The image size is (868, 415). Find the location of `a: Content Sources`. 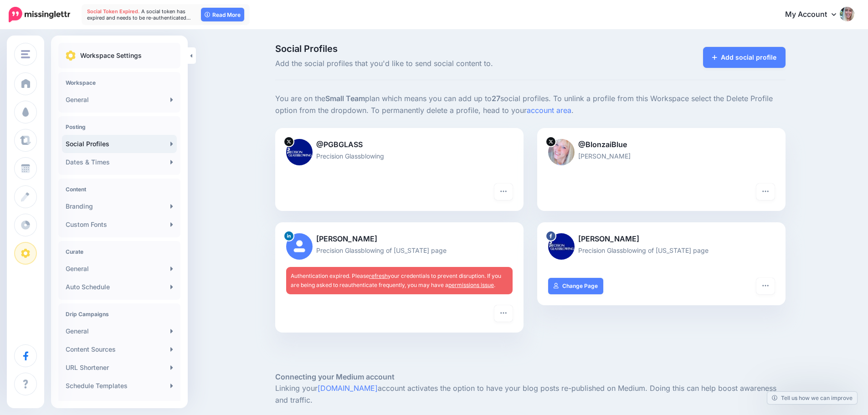

a: Content Sources is located at coordinates (120, 349).